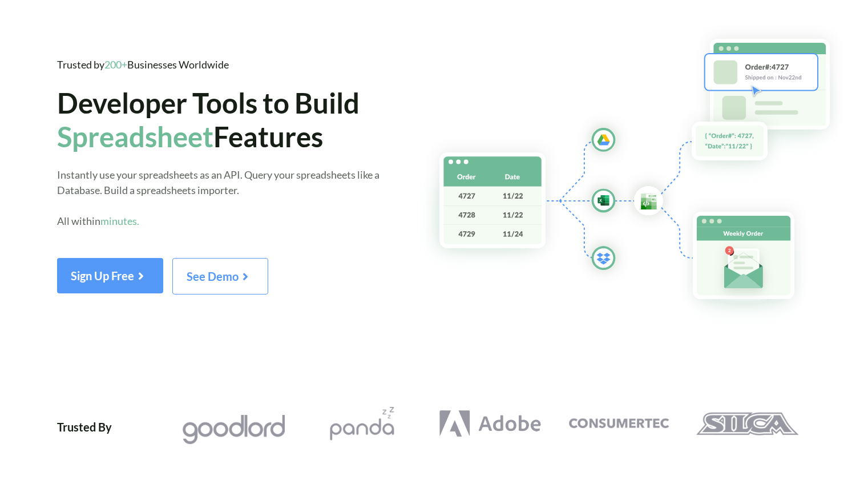 This screenshot has height=488, width=868. What do you see at coordinates (220, 276) in the screenshot?
I see `button: See Demo` at bounding box center [220, 276].